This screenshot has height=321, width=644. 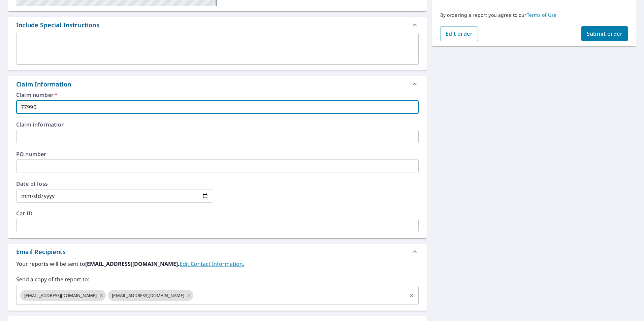 I want to click on label: Send a copy of the report to:, so click(x=217, y=279).